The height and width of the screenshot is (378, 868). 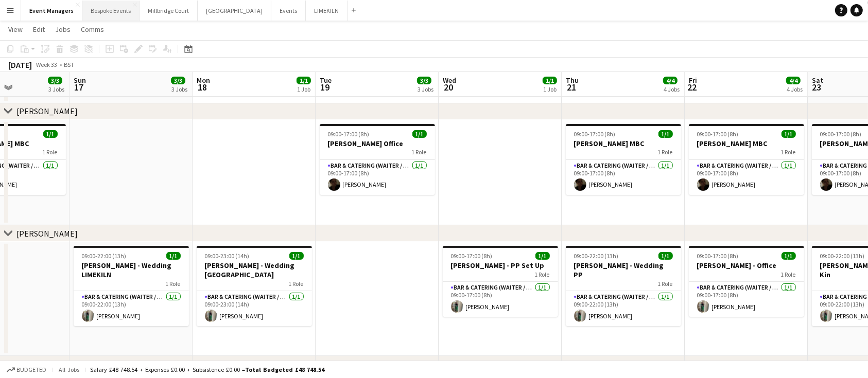 I want to click on span: Thu, so click(x=572, y=80).